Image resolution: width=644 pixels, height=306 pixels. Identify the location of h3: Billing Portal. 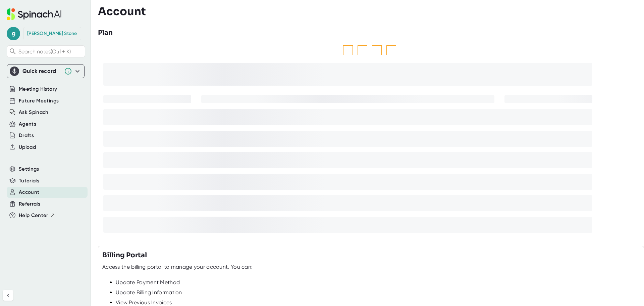
(125, 255).